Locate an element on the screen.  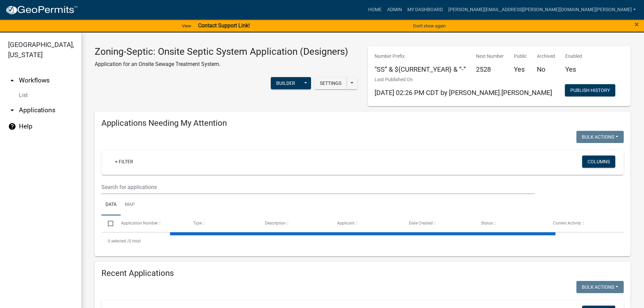
a: + Filter is located at coordinates (124, 162).